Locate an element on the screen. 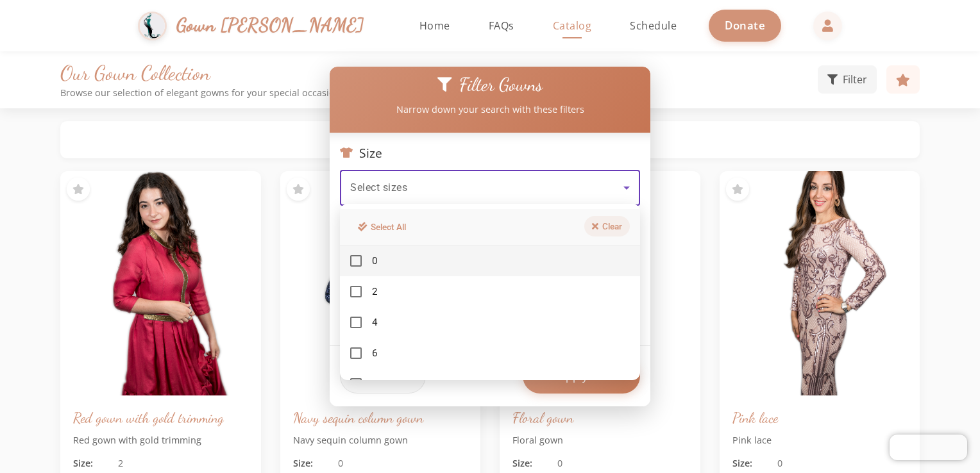  button: Clear is located at coordinates (606, 227).